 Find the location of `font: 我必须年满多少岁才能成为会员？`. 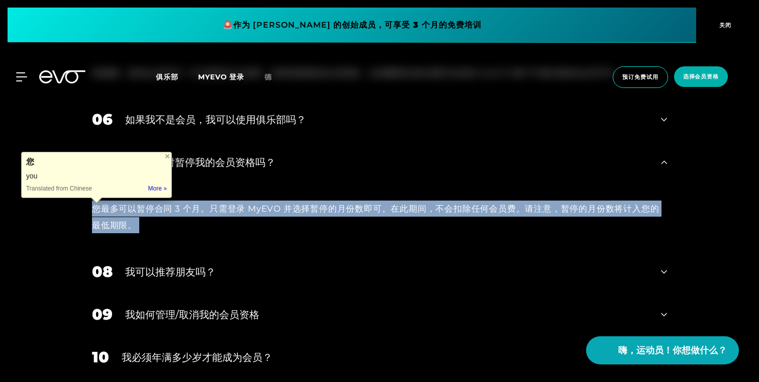

font: 我必须年满多少岁才能成为会员？ is located at coordinates (197, 357).